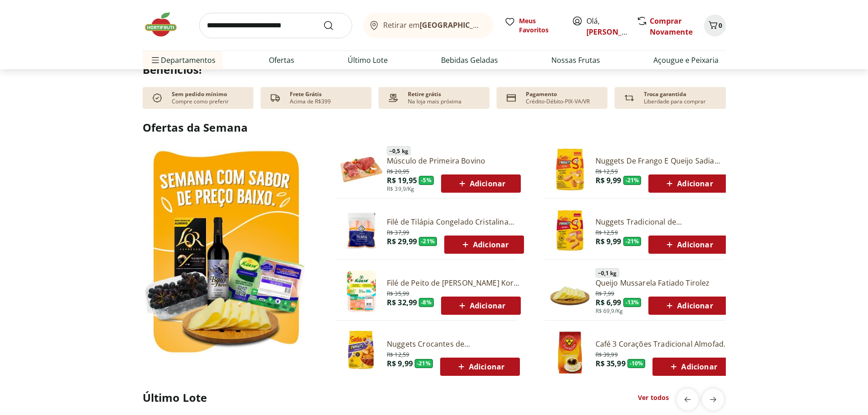 Image resolution: width=868 pixels, height=415 pixels. Describe the element at coordinates (570, 169) in the screenshot. I see `img: Nuggets de Frango e Queijo Sadia 300g` at that location.